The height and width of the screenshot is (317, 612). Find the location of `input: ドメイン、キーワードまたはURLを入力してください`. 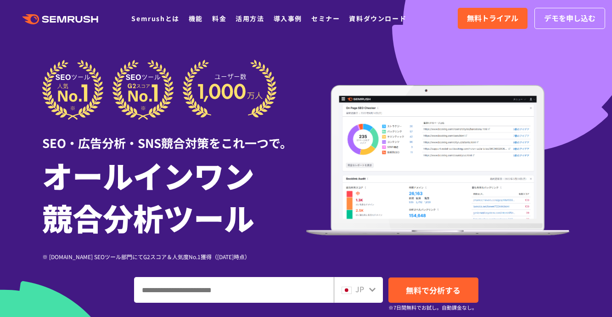

input: ドメイン、キーワードまたはURLを入力してください is located at coordinates (234, 290).